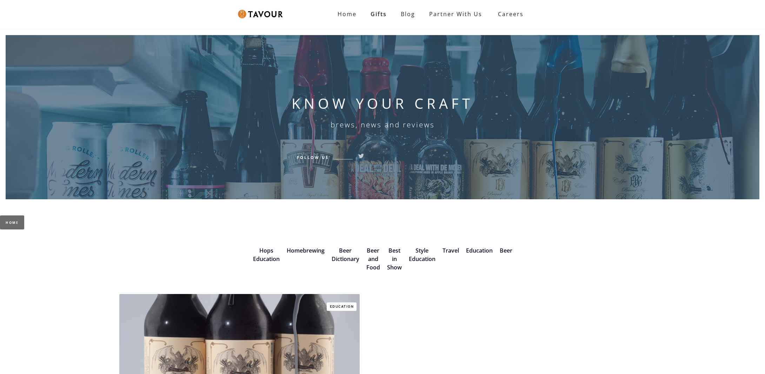 The width and height of the screenshot is (765, 374). I want to click on a: Gifts, so click(379, 14).